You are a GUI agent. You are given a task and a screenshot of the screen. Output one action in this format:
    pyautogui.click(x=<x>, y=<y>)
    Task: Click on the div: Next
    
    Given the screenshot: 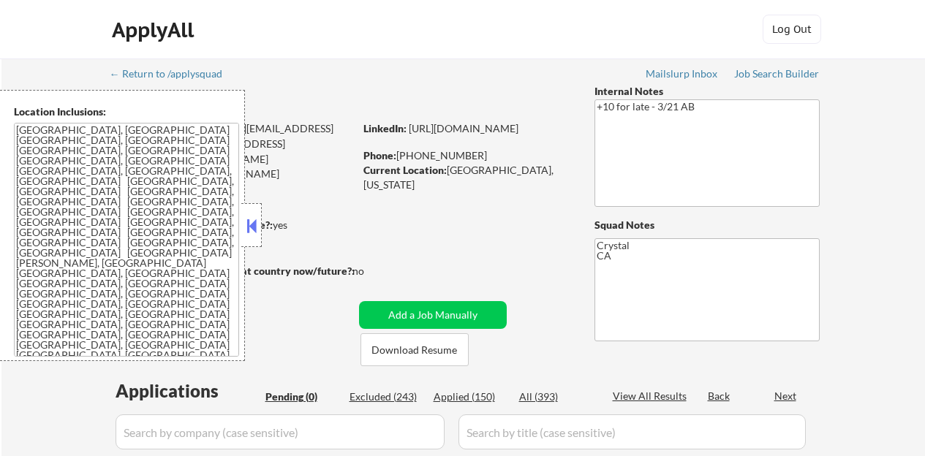 What is the action you would take?
    pyautogui.click(x=786, y=396)
    